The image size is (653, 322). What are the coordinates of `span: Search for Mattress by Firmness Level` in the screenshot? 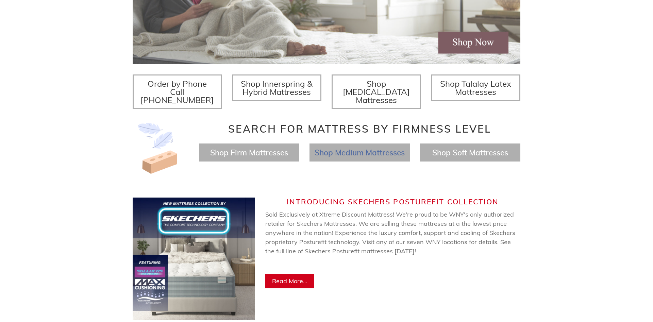 It's located at (360, 129).